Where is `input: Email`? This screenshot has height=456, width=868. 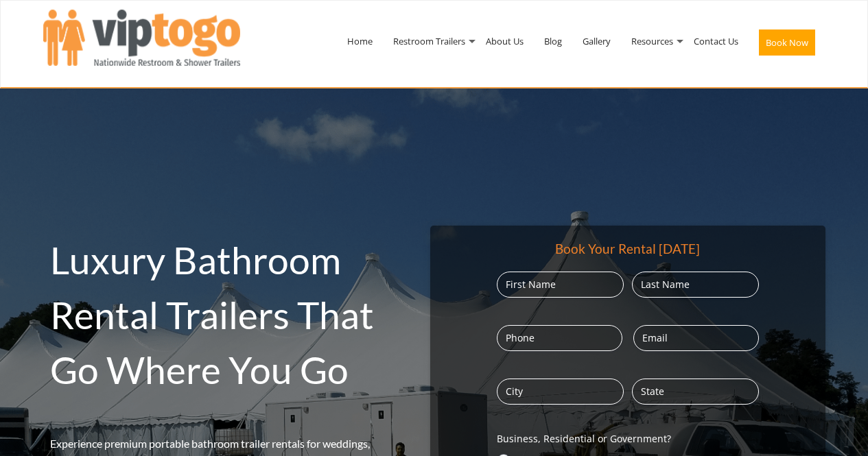 input: Email is located at coordinates (696, 338).